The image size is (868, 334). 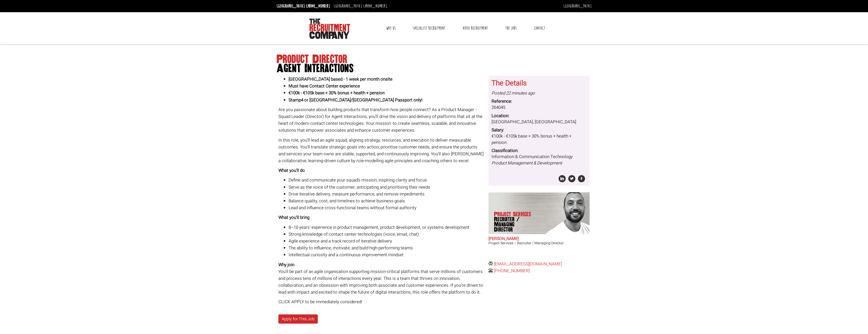 I want to click on strong: Why join, so click(x=286, y=265).